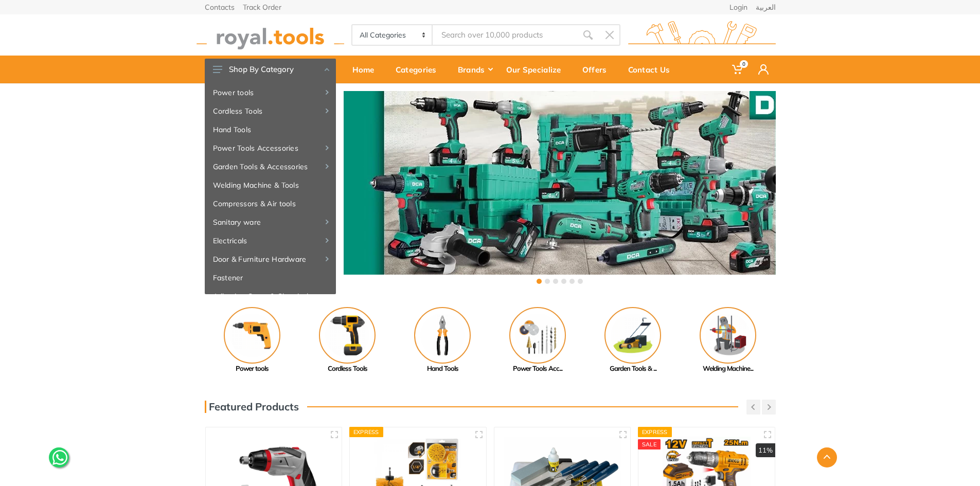 This screenshot has height=486, width=980. What do you see at coordinates (765, 7) in the screenshot?
I see `a: العربية` at bounding box center [765, 7].